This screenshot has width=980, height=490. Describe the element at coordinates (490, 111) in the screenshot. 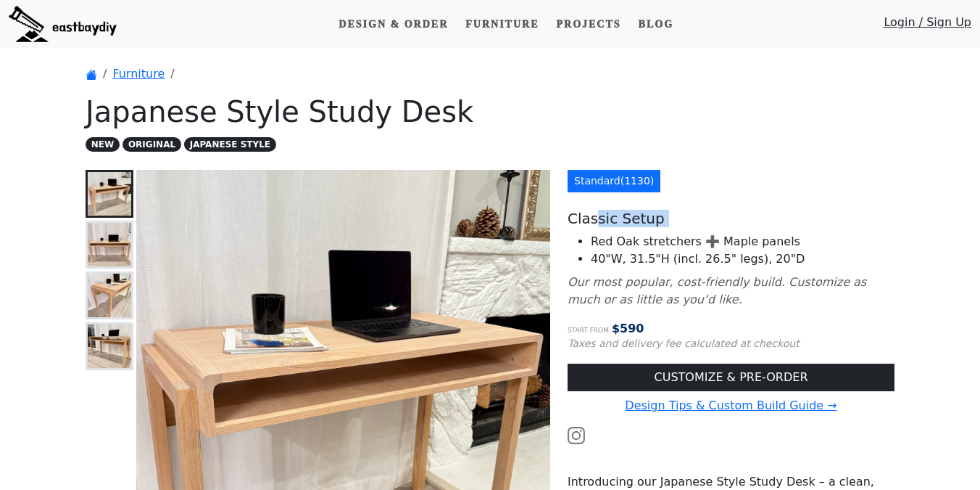

I see `h1: Japanese Style Study Desk` at that location.